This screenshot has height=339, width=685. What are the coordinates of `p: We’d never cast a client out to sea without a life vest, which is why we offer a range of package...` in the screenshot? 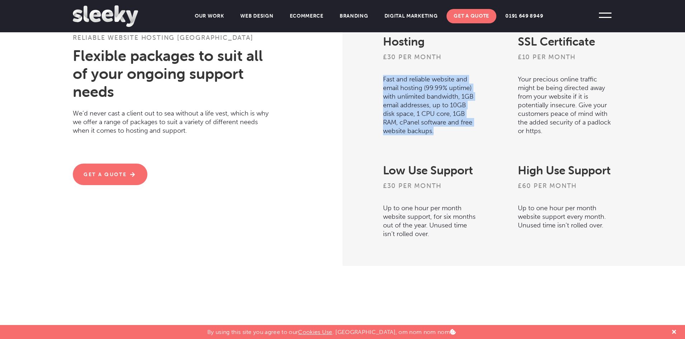 It's located at (174, 118).